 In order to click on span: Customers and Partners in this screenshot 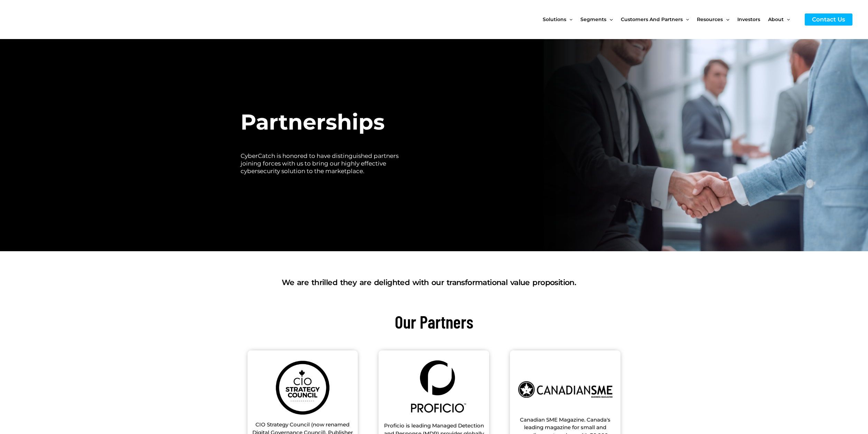, I will do `click(651, 20)`.